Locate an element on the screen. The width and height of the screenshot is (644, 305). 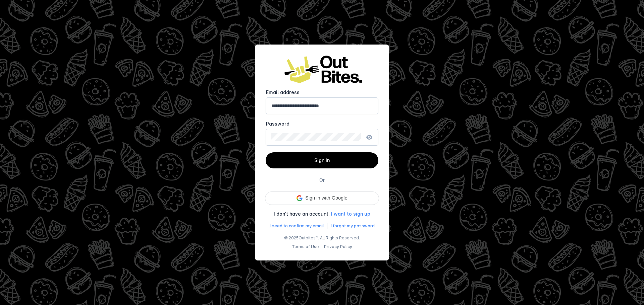
span: Sign in is located at coordinates (322, 160).